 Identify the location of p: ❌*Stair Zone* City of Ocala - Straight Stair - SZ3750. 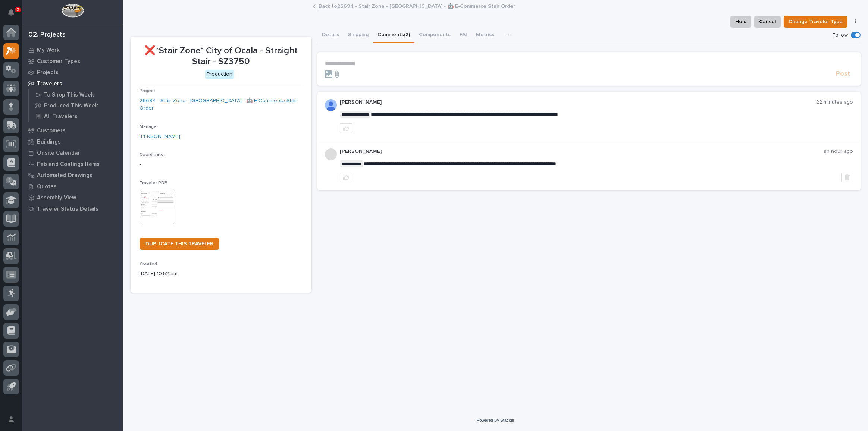
(220, 56).